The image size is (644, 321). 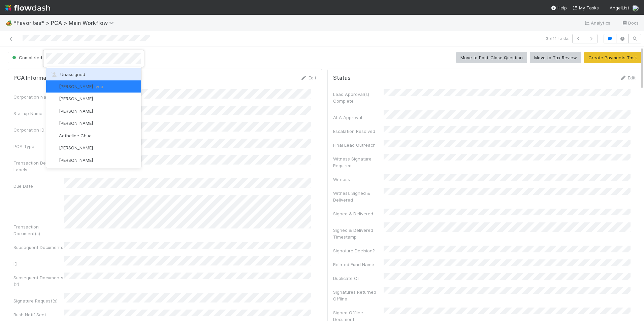 What do you see at coordinates (54, 87) in the screenshot?
I see `img: avatar_487f705b-1efa-4920-8de6-14528bcda38c.png` at bounding box center [54, 87].